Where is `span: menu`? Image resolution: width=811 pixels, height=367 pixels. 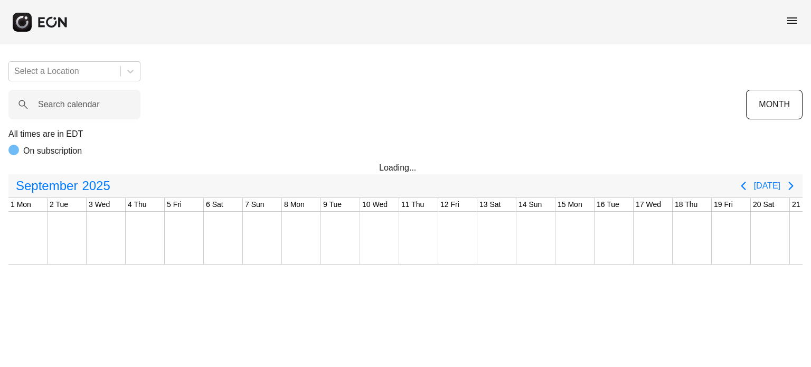
span: menu is located at coordinates (792, 21).